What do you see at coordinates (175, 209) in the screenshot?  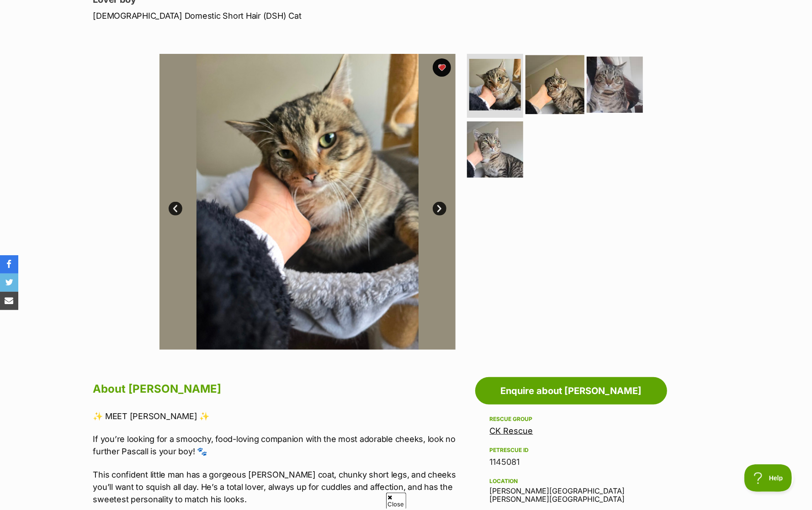 I see `a: Prev` at bounding box center [175, 209].